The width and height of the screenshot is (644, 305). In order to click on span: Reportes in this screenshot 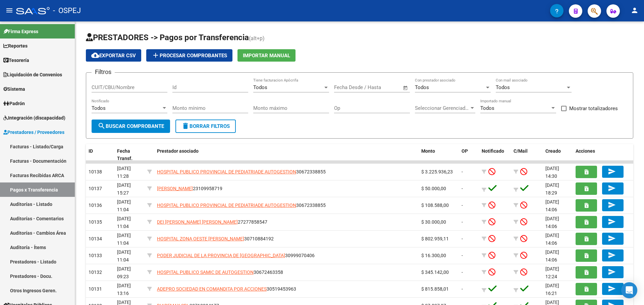, I will do `click(15, 45)`.